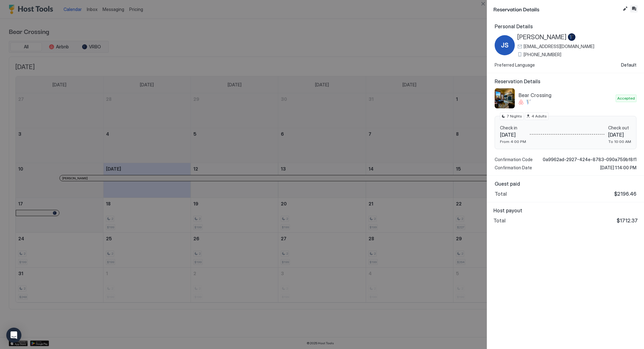 This screenshot has height=349, width=644. What do you see at coordinates (565, 26) in the screenshot?
I see `span: Personal Details` at bounding box center [565, 26].